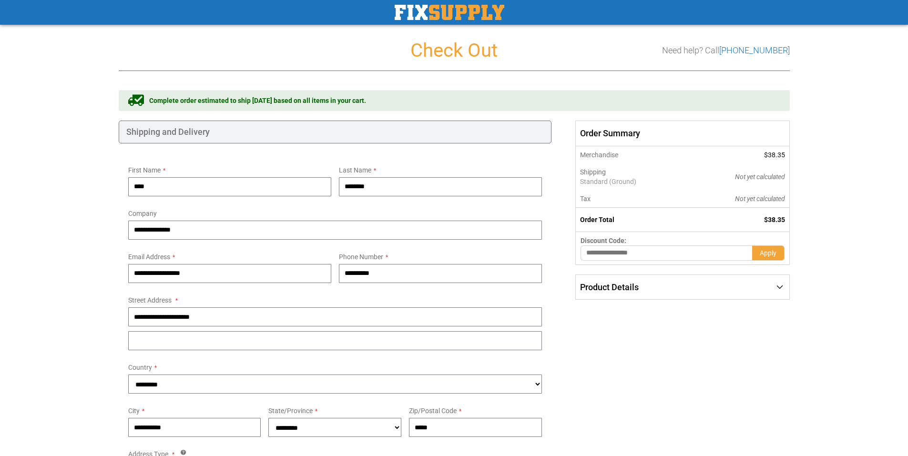 This screenshot has width=908, height=456. What do you see at coordinates (450, 12) in the screenshot?
I see `img: Fix Industrial Supply` at bounding box center [450, 12].